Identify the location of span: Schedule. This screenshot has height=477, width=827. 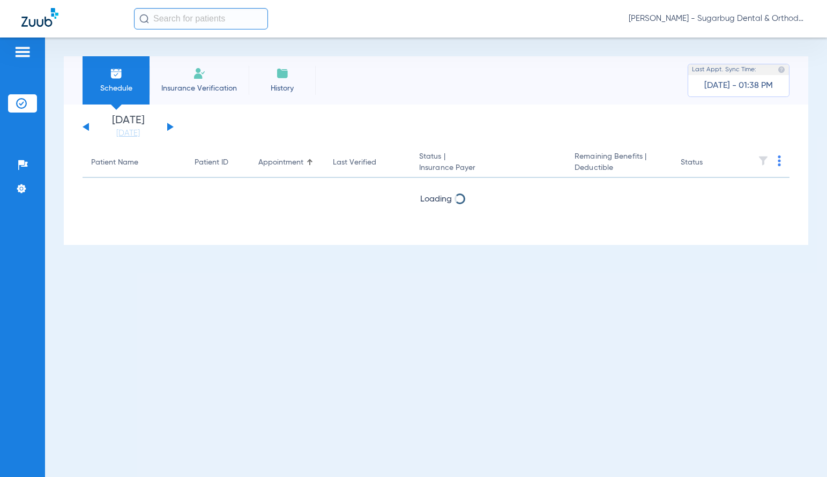
(116, 88).